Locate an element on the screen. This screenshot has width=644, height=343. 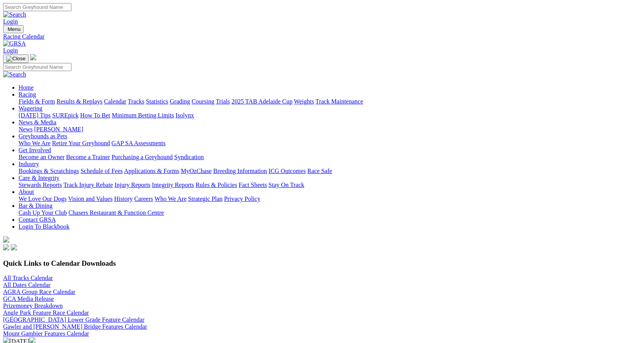
a: Become a Trainer is located at coordinates (88, 157).